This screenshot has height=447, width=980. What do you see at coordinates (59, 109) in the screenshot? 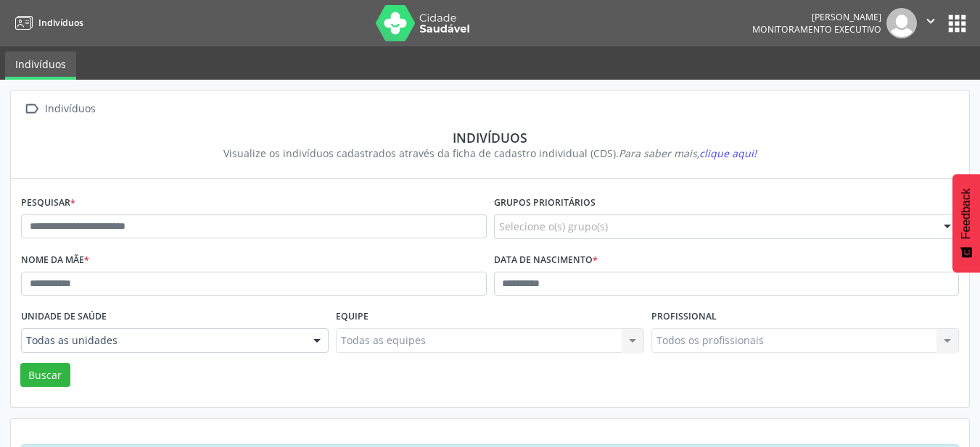
I see `a:  Indivíduos` at bounding box center [59, 109].